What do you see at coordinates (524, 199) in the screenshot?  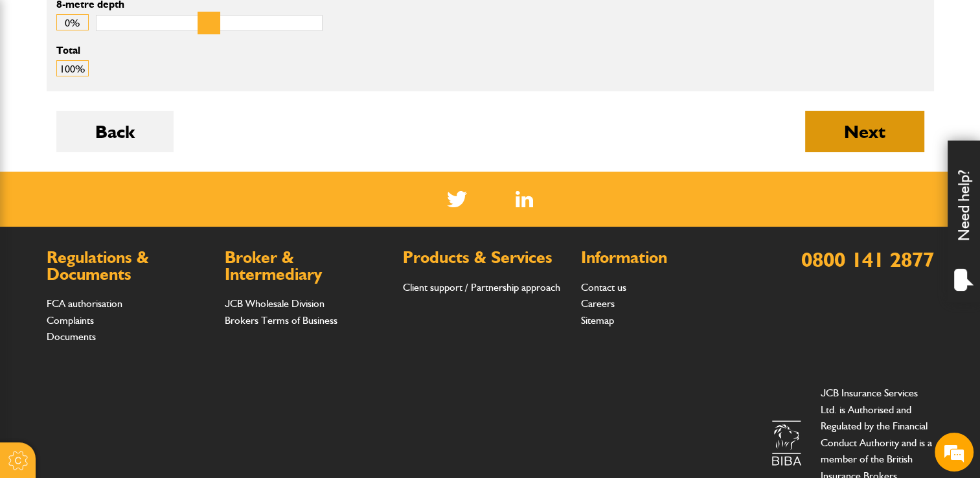 I see `img: Linked In` at bounding box center [524, 199].